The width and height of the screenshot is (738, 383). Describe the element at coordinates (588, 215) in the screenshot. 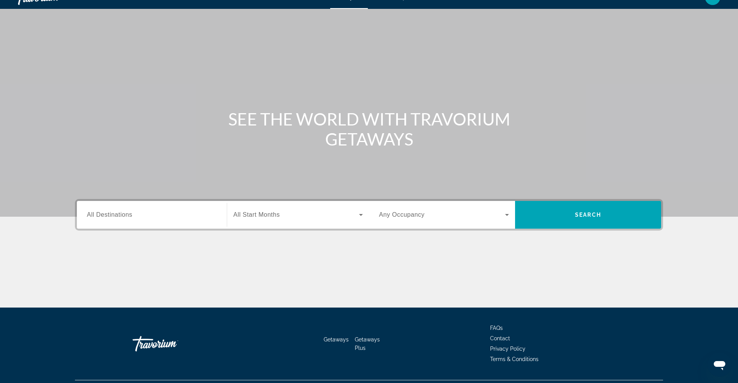

I see `button: Search` at that location.